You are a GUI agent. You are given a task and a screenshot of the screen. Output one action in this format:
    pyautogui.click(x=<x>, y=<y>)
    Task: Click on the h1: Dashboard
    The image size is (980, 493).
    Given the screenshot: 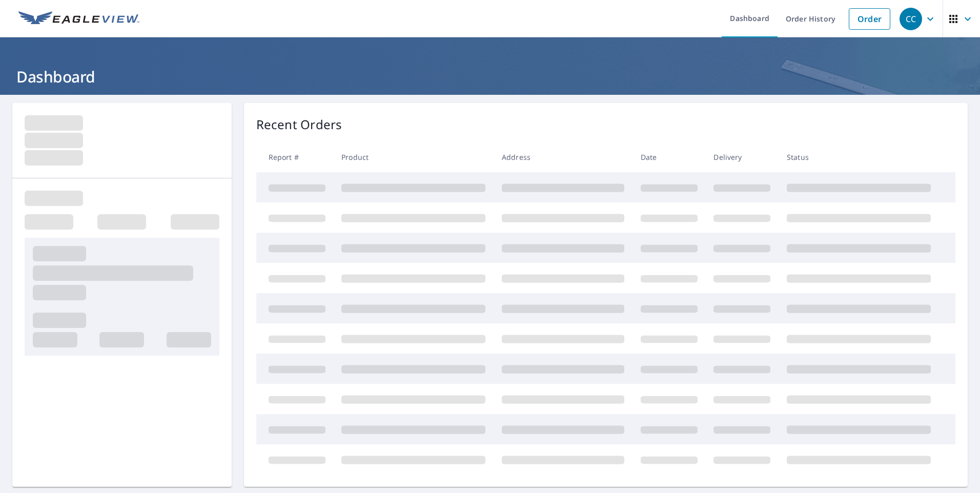 What is the action you would take?
    pyautogui.click(x=490, y=76)
    